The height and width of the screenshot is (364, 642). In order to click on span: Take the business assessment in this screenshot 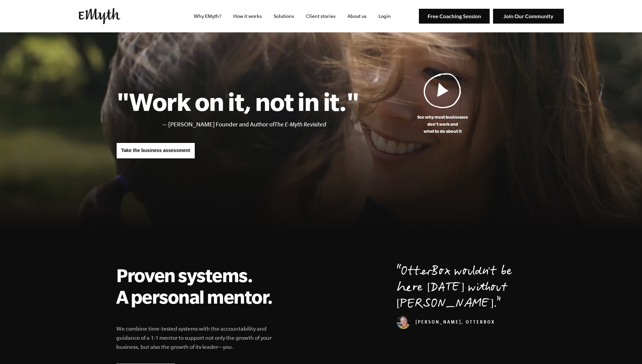, I will do `click(156, 151)`.